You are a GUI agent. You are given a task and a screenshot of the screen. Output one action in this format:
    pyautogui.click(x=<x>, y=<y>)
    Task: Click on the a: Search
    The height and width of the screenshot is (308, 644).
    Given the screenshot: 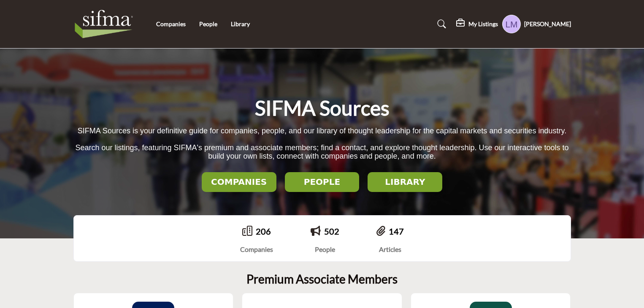 What is the action you would take?
    pyautogui.click(x=440, y=24)
    